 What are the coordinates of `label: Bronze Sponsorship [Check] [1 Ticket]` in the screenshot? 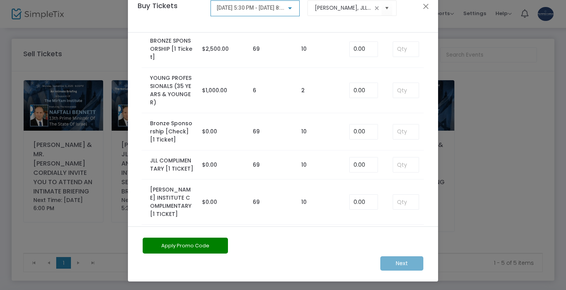 It's located at (172, 131).